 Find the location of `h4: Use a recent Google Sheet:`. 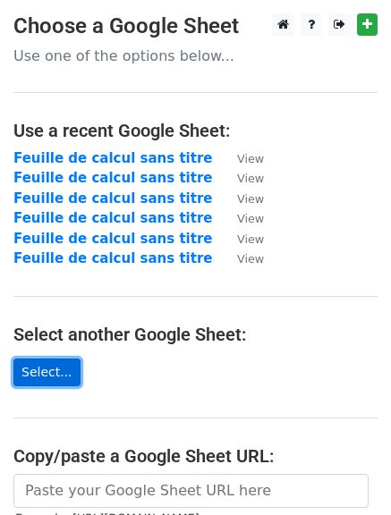

h4: Use a recent Google Sheet: is located at coordinates (195, 131).